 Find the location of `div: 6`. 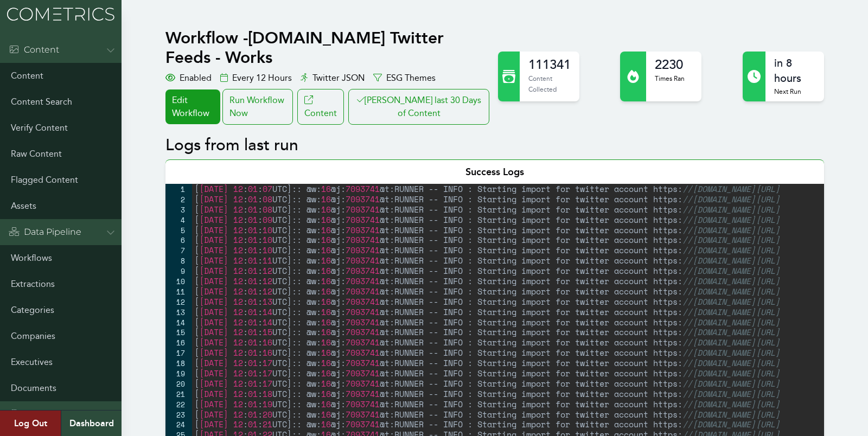

div: 6 is located at coordinates (178, 240).